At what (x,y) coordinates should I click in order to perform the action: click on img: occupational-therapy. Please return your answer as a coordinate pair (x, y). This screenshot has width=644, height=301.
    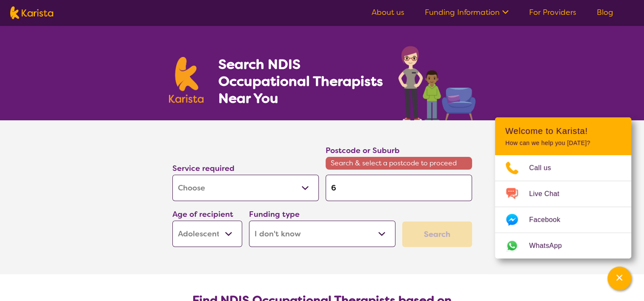
    Looking at the image, I should click on (437, 83).